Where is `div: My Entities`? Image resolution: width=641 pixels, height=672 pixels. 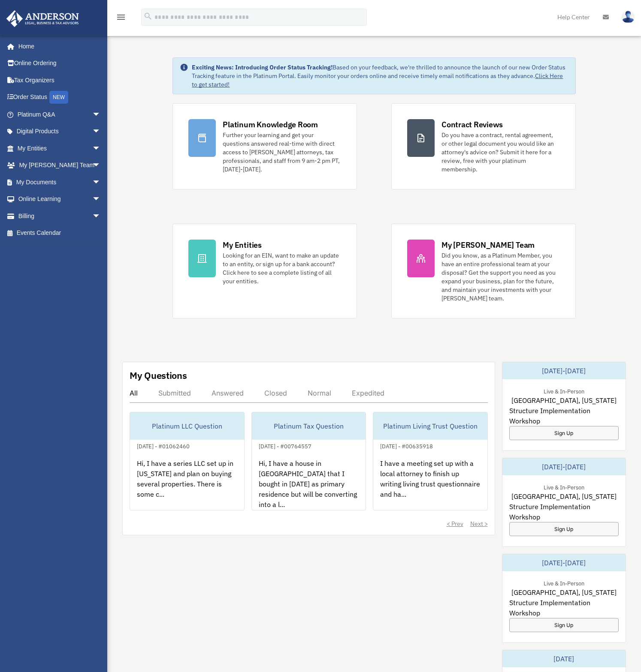 div: My Entities is located at coordinates (242, 244).